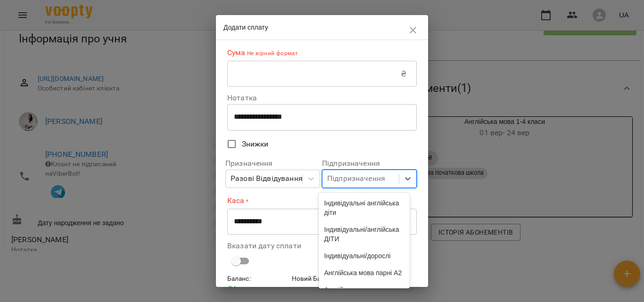  What do you see at coordinates (364, 256) in the screenshot?
I see `div: Індивідуальні/дорослі` at bounding box center [364, 256].